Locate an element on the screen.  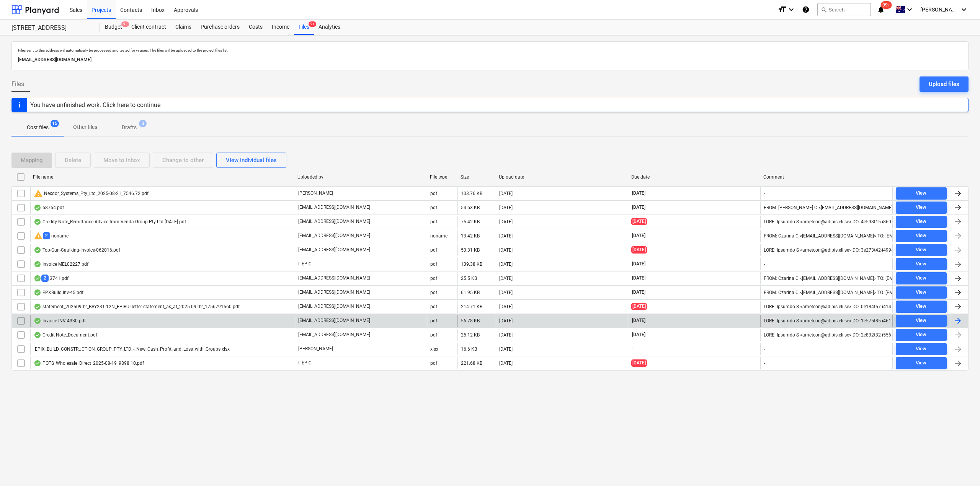
div: Uploaded by is located at coordinates (361, 177).